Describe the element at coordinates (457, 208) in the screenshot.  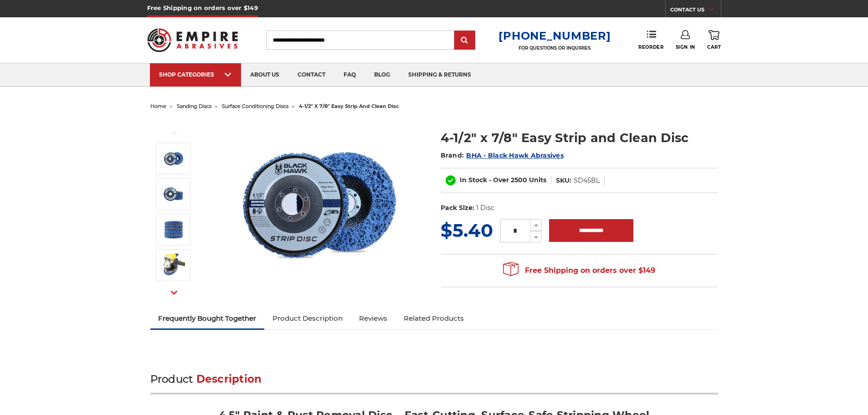
I see `dt: Pack Size:` at that location.